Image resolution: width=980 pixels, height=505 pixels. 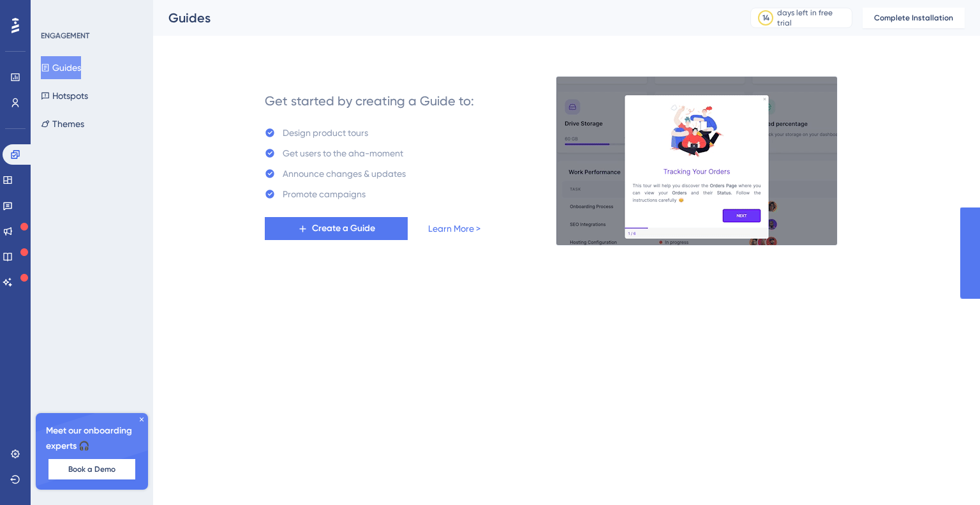 I want to click on span: Meet our onboarding experts 🎧, so click(x=92, y=438).